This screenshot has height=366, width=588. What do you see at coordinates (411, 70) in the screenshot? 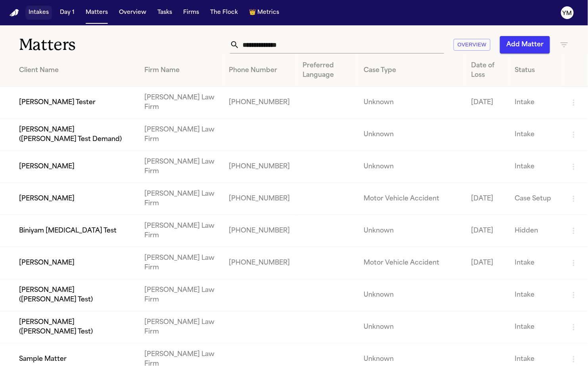
I see `div: Case Type` at bounding box center [411, 70].